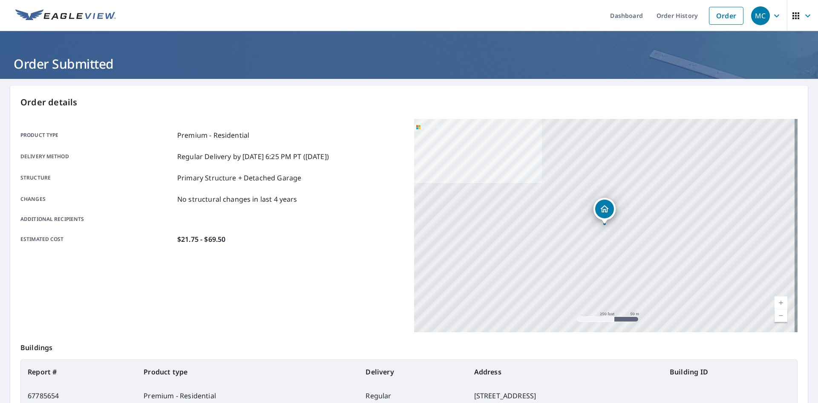  I want to click on div: Dropped pin, building 1, Residential property, 3600 W Erie Rd Temperance, MI 48182, so click(605, 211).